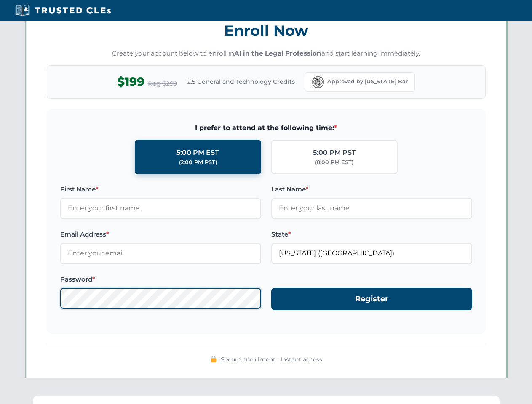 The image size is (532, 404). What do you see at coordinates (266, 128) in the screenshot?
I see `span: I prefer to attend at the following time:` at bounding box center [266, 128].